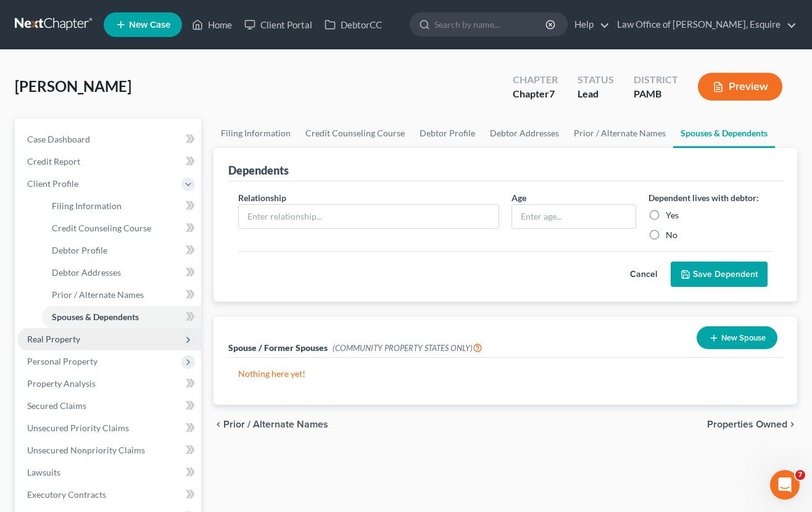  What do you see at coordinates (86, 272) in the screenshot?
I see `span: Debtor Addresses` at bounding box center [86, 272].